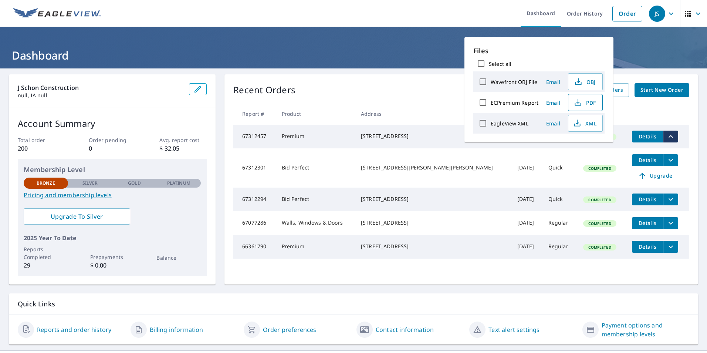  I want to click on a: Upgrade To Silver, so click(77, 216).